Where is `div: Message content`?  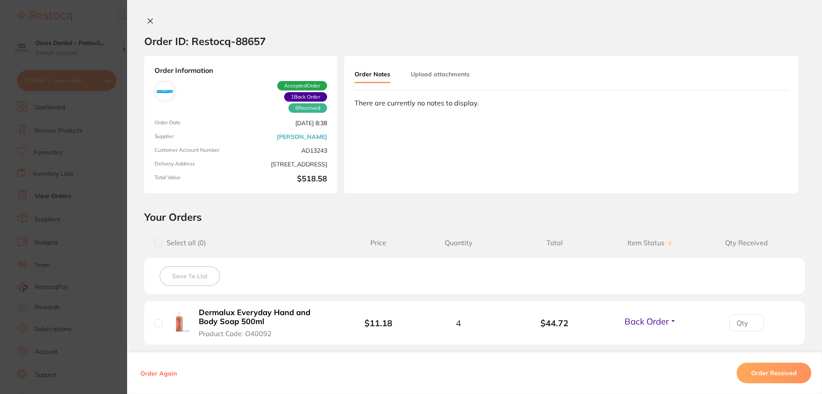
div: Message content is located at coordinates (95, 83).